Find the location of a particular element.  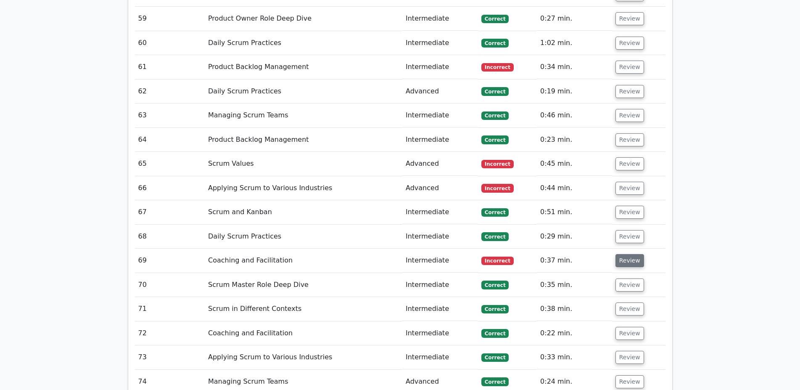

td: 60 is located at coordinates (170, 43).